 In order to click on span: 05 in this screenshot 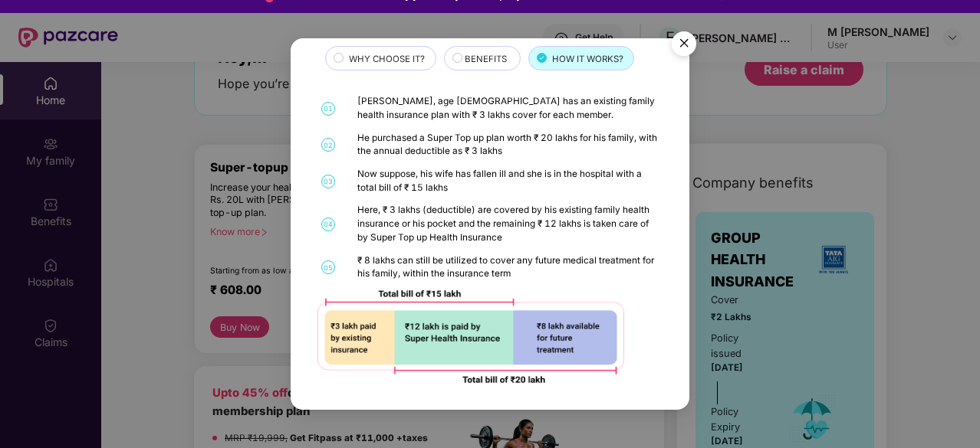, I will do `click(328, 268)`.